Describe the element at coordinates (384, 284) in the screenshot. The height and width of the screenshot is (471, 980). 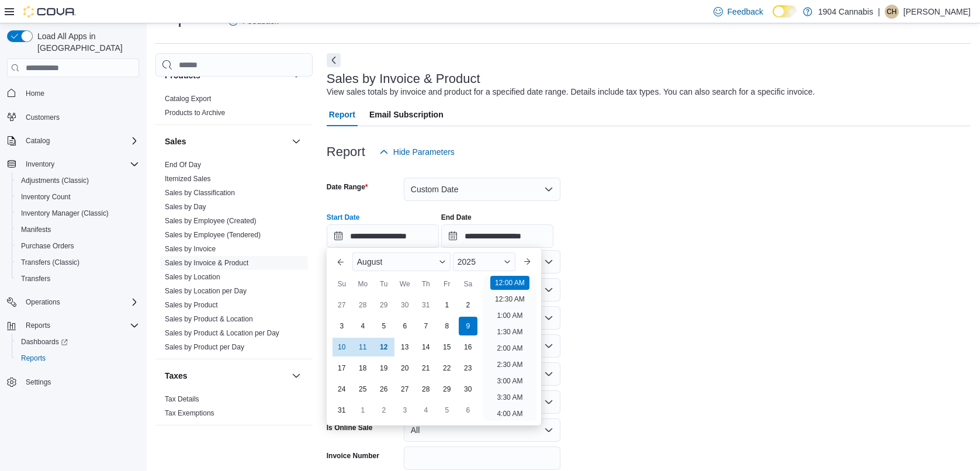
I see `div: Tu` at that location.